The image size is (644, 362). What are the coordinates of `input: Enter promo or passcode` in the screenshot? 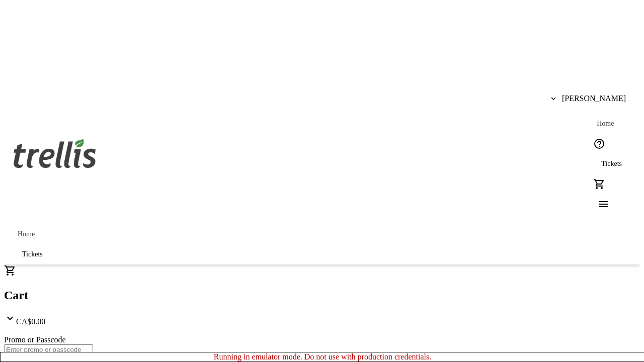 It's located at (48, 349).